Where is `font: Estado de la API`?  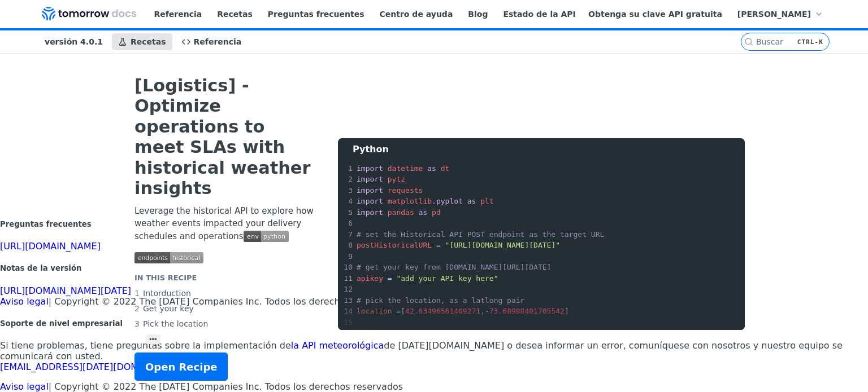
font: Estado de la API is located at coordinates (539, 14).